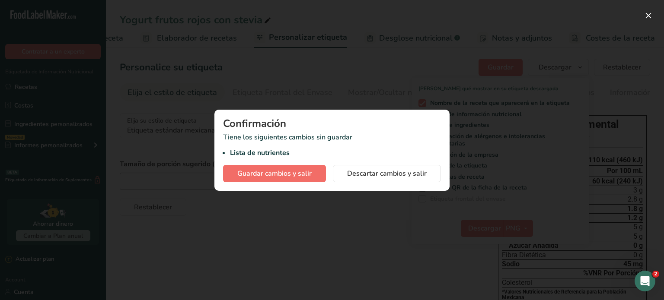  What do you see at coordinates (274, 174) in the screenshot?
I see `button: Guardar cambios y salir` at bounding box center [274, 174].